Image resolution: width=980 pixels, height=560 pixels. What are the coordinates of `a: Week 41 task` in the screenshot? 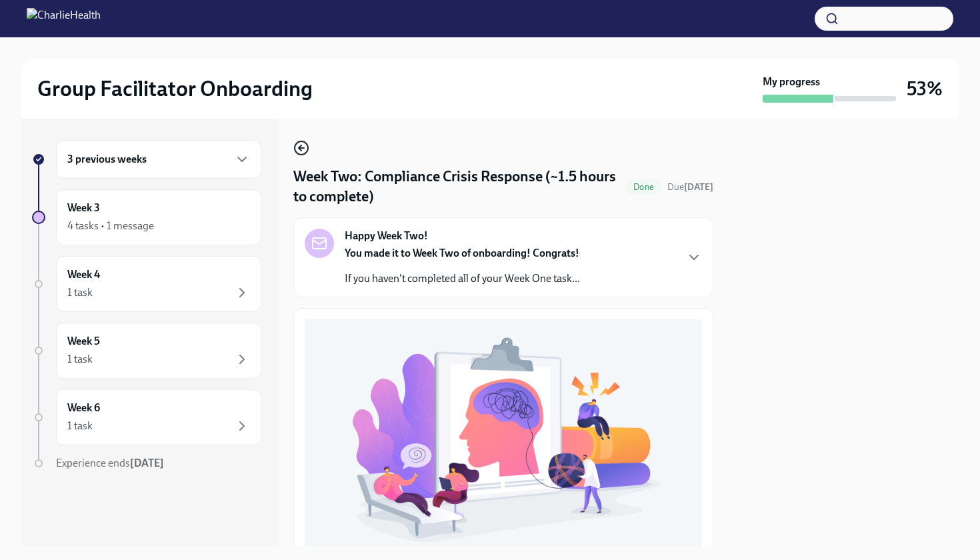 It's located at (147, 284).